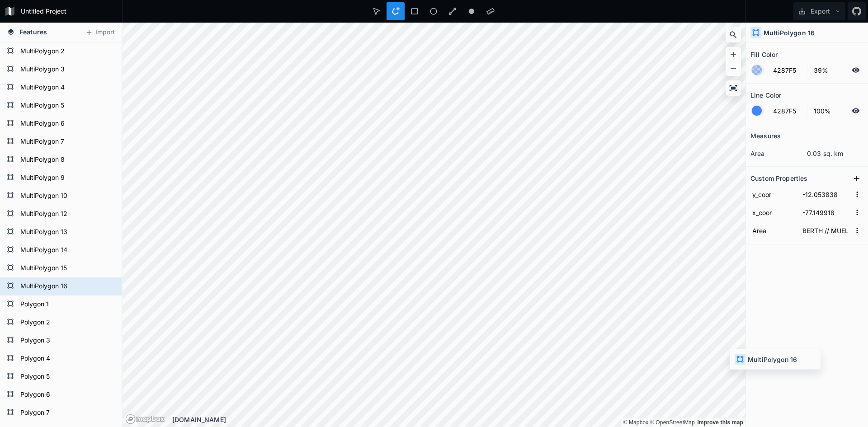  What do you see at coordinates (764, 54) in the screenshot?
I see `h2: Fill Color` at bounding box center [764, 54].